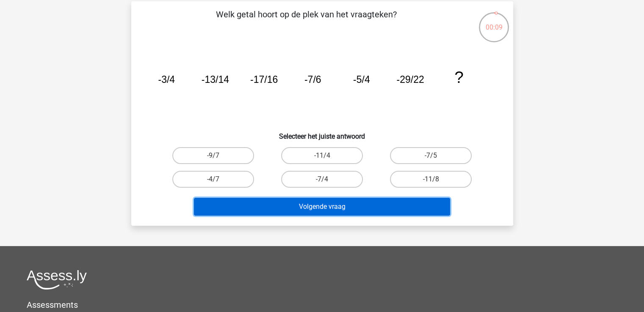 This screenshot has width=644, height=312. What do you see at coordinates (263, 79) in the screenshot?
I see `tspan: -17/16` at bounding box center [263, 79].